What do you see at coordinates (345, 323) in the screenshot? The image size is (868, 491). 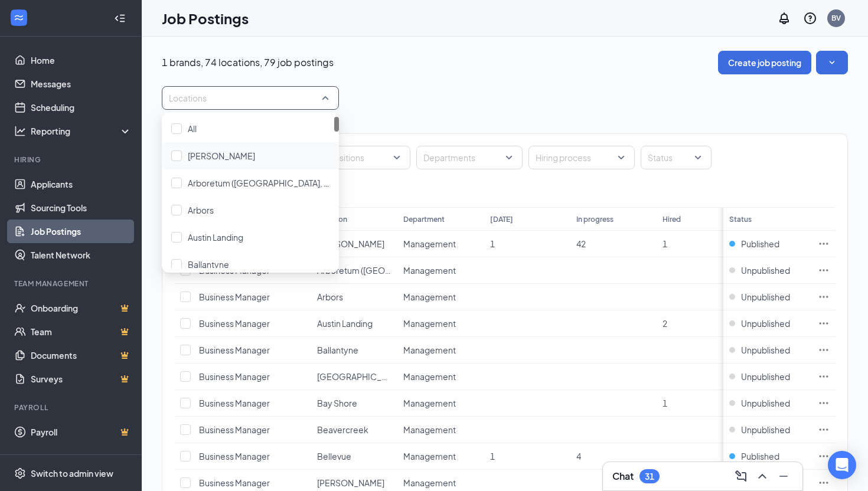 I see `span: Austin Landing` at bounding box center [345, 323].